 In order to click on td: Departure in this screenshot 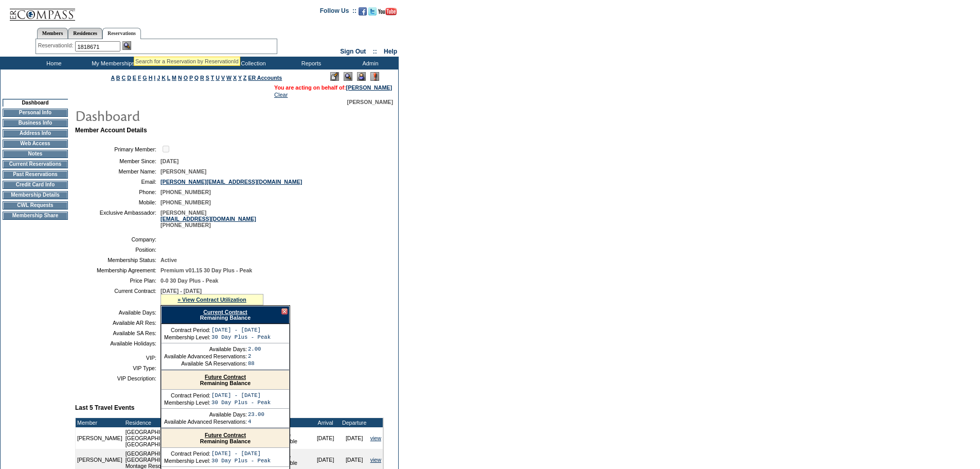, I will do `click(355, 423)`.